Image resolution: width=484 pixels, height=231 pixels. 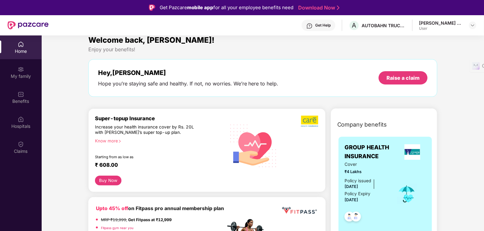 I want to click on strong: mobile app, so click(x=200, y=7).